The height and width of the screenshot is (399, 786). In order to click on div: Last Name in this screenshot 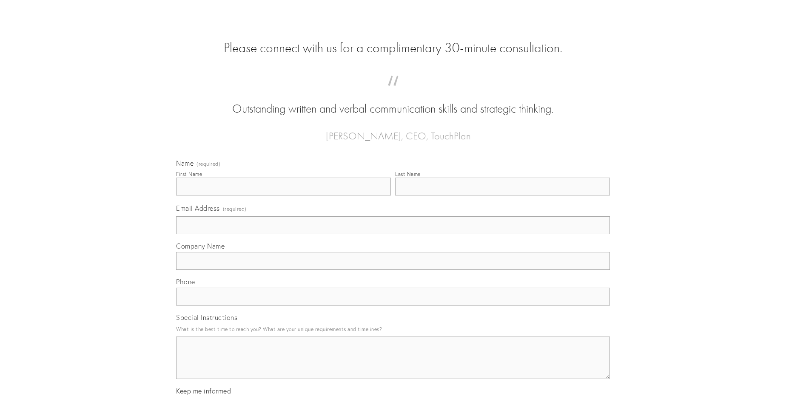, I will do `click(408, 174)`.